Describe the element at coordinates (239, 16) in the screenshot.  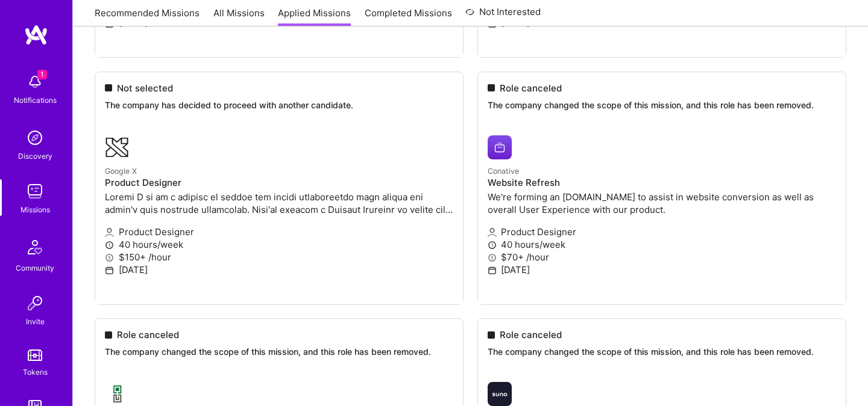
I see `a: All Missions` at that location.